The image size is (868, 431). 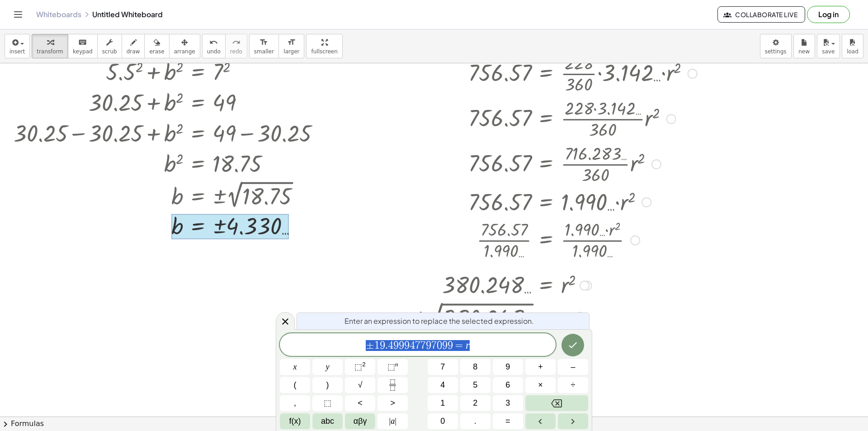 What do you see at coordinates (214, 46) in the screenshot?
I see `button: undoundo` at bounding box center [214, 46].